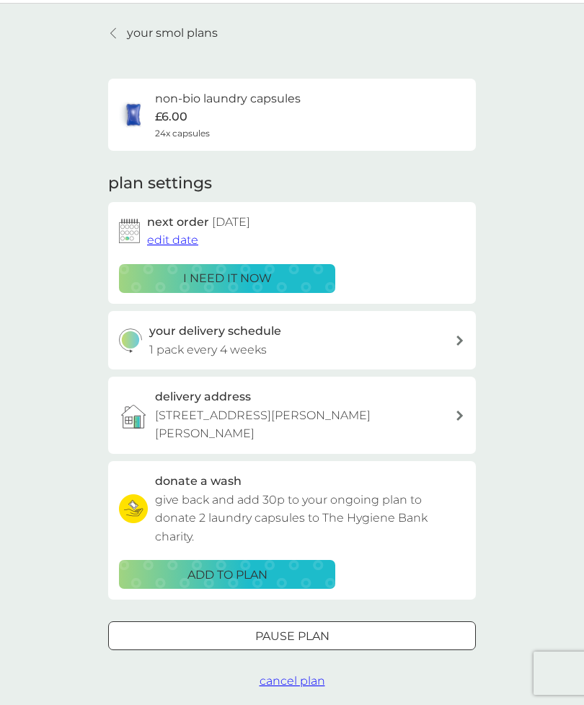 This screenshot has height=705, width=584. Describe the element at coordinates (172, 240) in the screenshot. I see `button: edit date` at that location.